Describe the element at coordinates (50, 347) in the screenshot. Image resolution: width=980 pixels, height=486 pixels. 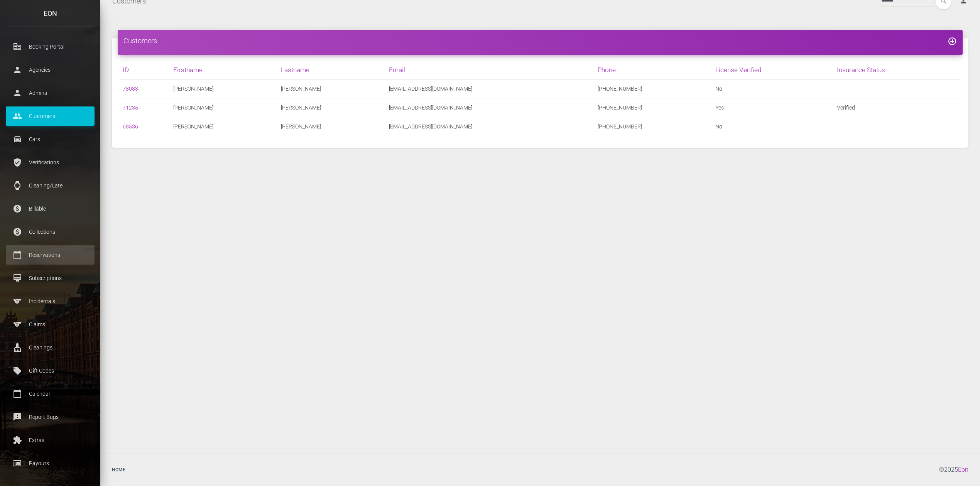
I see `a: cleaning_services Cleanings` at that location.